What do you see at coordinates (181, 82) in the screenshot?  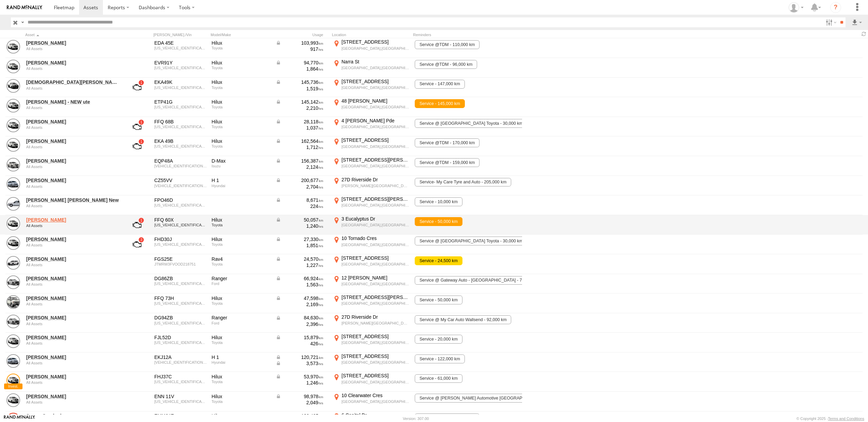 I see `div: EKA49K` at bounding box center [181, 82].